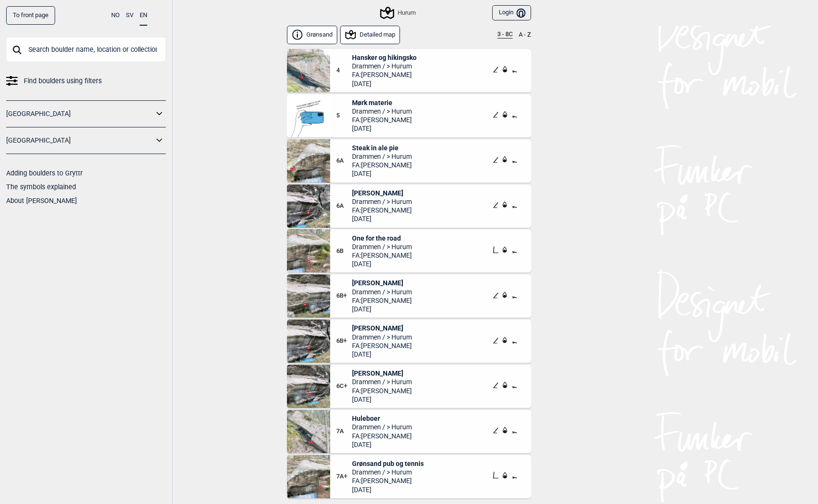 Image resolution: width=818 pixels, height=504 pixels. I want to click on span: Steak in ale pie, so click(382, 148).